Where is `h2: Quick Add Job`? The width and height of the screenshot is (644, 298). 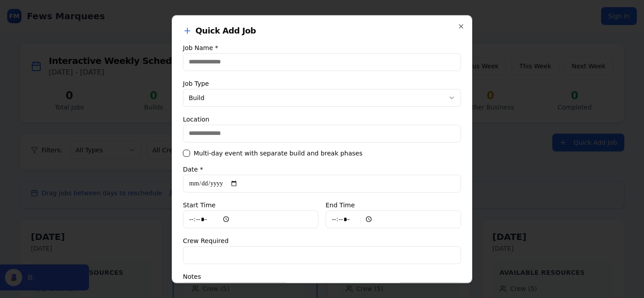 h2: Quick Add Job is located at coordinates (322, 30).